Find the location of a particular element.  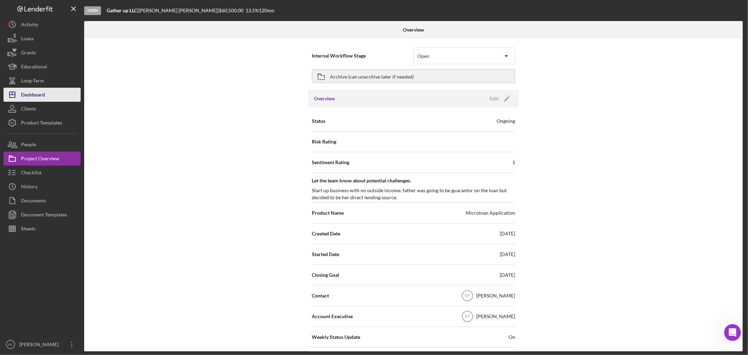

button: Clients is located at coordinates (42, 109).